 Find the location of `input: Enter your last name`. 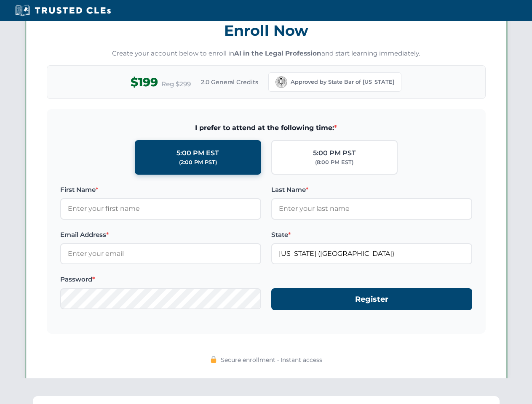

input: Enter your last name is located at coordinates (372, 208).